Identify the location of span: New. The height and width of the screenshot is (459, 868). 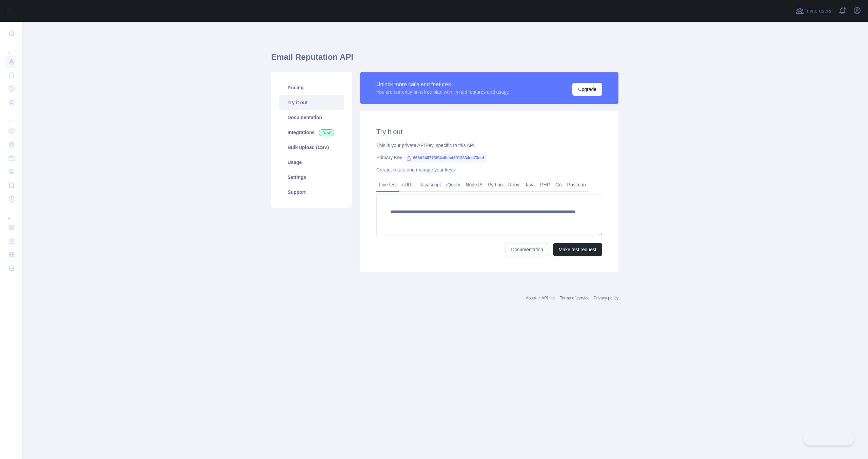
(327, 133).